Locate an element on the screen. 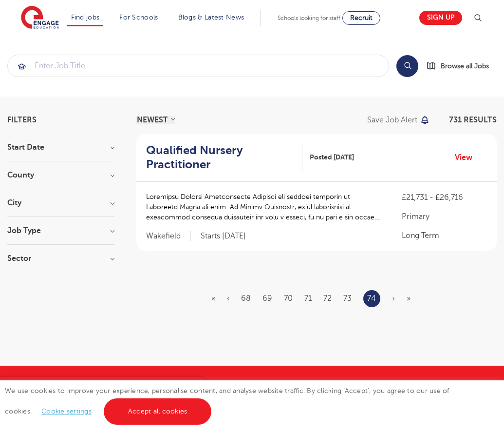 This screenshot has width=504, height=433. a: Accept all cookies is located at coordinates (158, 411).